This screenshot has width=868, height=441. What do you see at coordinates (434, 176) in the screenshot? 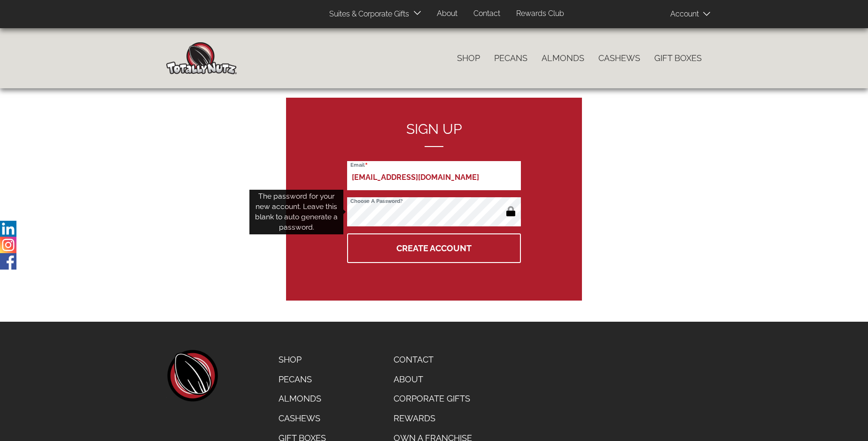
I see `input: Email` at bounding box center [434, 176].